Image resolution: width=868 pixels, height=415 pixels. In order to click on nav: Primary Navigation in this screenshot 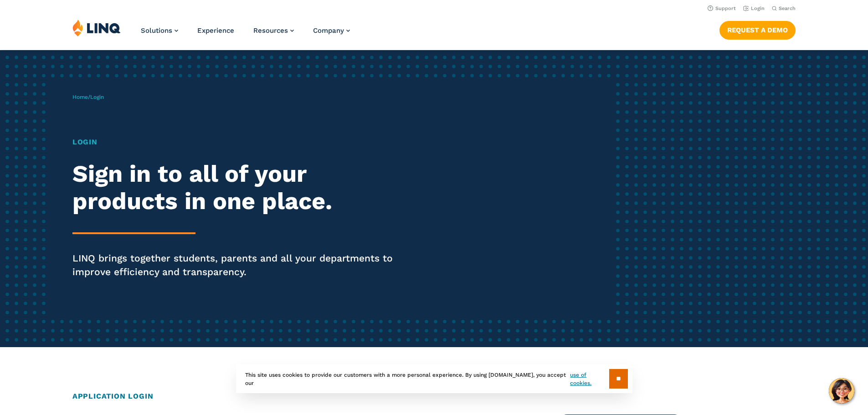, I will do `click(246, 34)`.